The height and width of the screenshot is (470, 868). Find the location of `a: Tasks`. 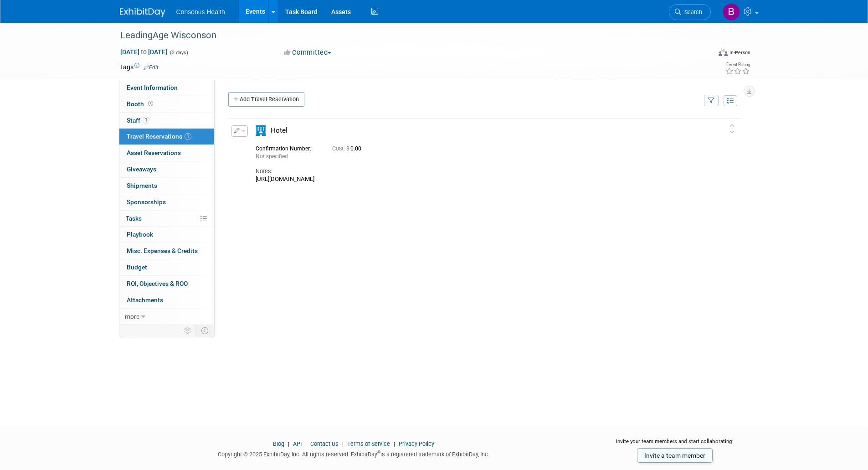

a: Tasks is located at coordinates (167, 218).